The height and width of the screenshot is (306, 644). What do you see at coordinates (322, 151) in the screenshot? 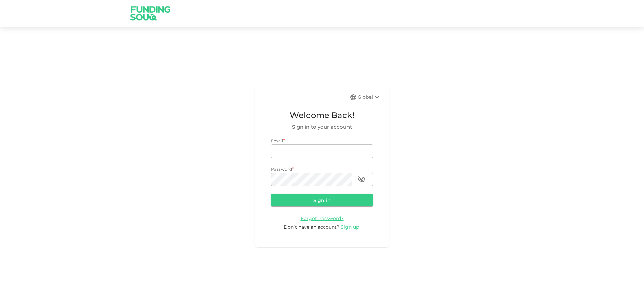
I see `input: email` at bounding box center [322, 151].